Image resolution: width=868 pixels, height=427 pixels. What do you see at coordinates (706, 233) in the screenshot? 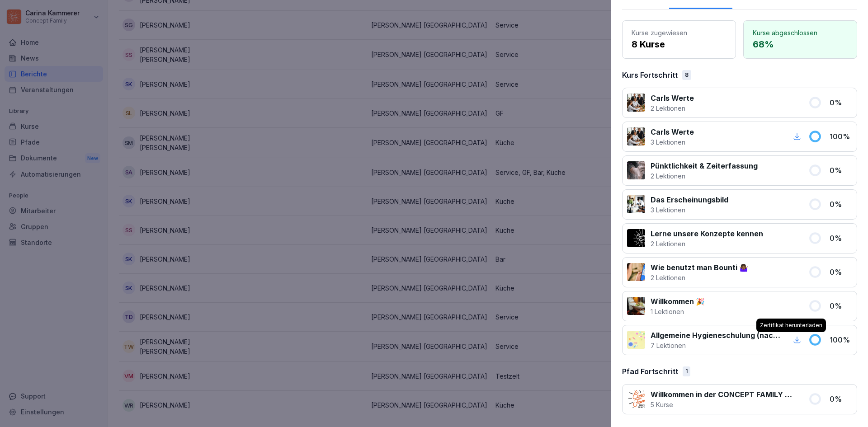
I see `p: Lerne unsere Konzepte kennen` at bounding box center [706, 233].